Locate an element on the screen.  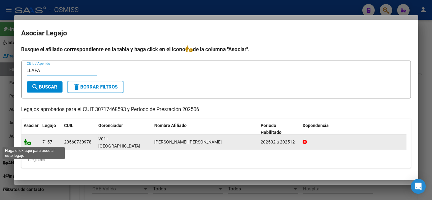
div: 20560730978 is located at coordinates (78, 142).